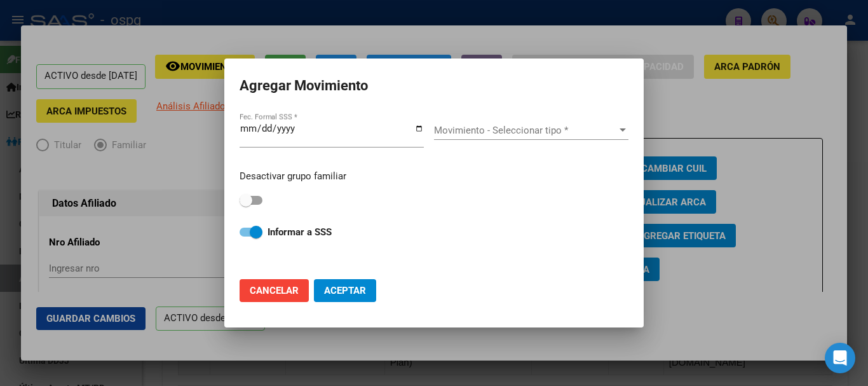  I want to click on h2: Agregar Movimiento, so click(434, 86).